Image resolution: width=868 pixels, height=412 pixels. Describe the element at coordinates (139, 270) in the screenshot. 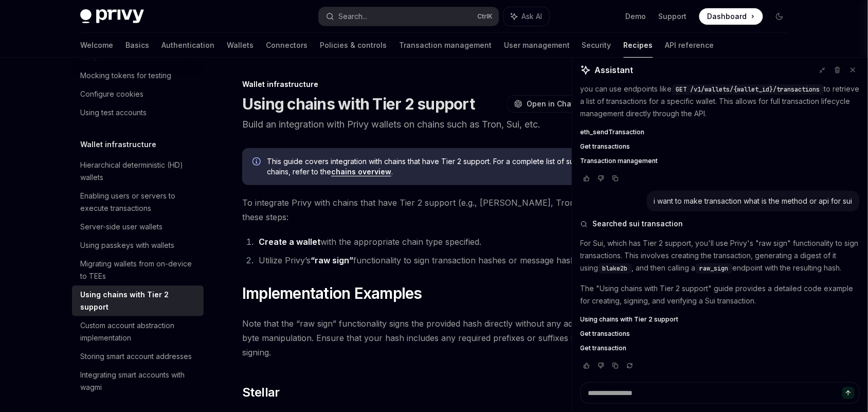

I see `div: Migrating wallets from on-device to TEEs` at that location.